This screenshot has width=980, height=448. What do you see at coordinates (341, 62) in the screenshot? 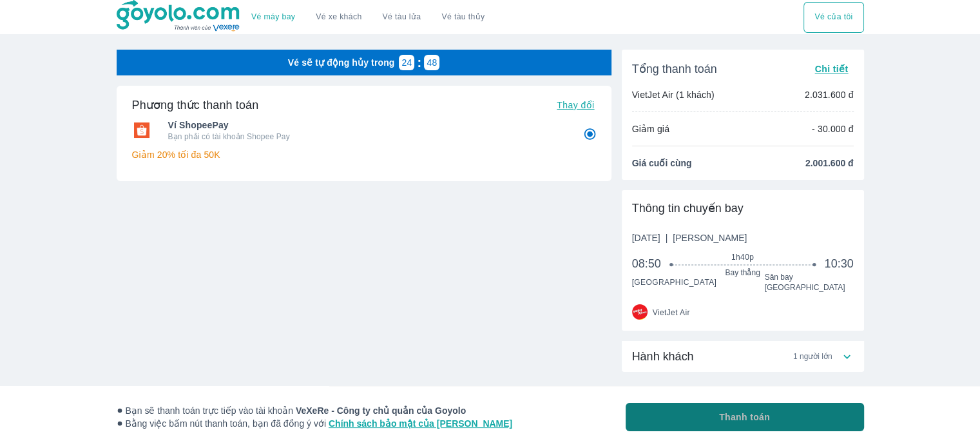
I see `p: Vé sẽ tự động hủy trong` at bounding box center [341, 62].